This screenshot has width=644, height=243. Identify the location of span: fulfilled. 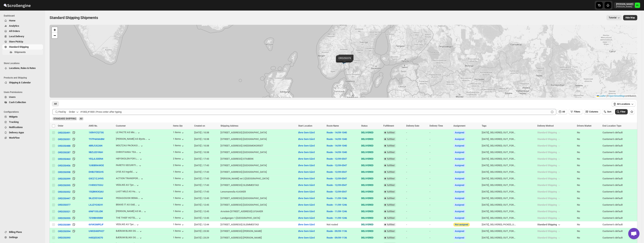
(391, 132).